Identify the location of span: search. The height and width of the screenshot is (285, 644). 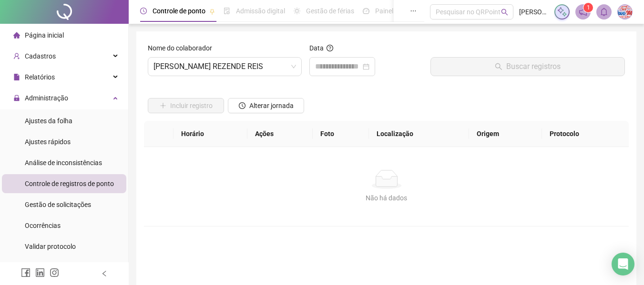
(505, 12).